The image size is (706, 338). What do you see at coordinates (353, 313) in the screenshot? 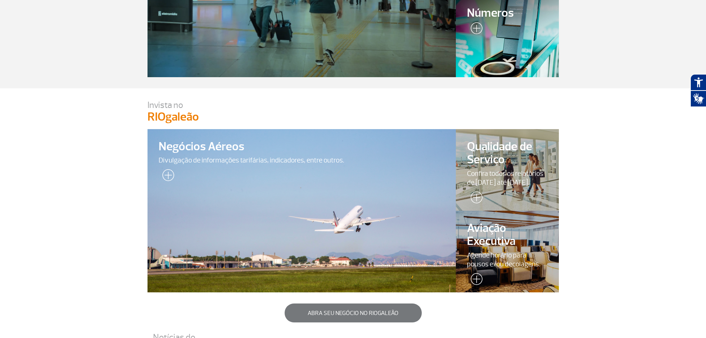
I see `button: Abra seu negócio no RIOgaleão` at bounding box center [353, 313].